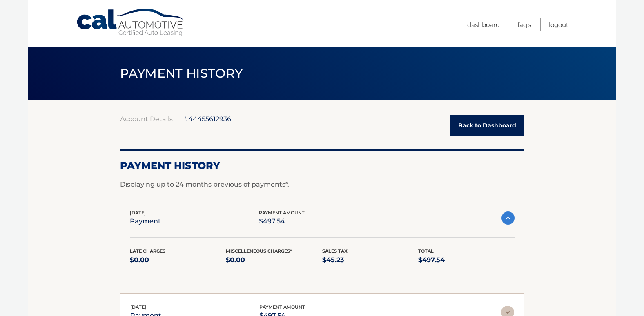  I want to click on p: $45.23, so click(371, 260).